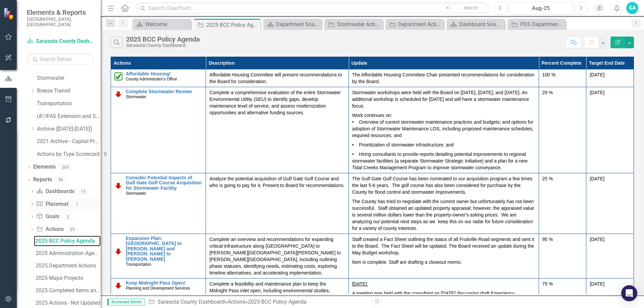 Image resolution: width=644 pixels, height=308 pixels. What do you see at coordinates (444, 160) in the screenshot?
I see `p: • Hiring consultants to provide reports detailing potential improvements to regional stormwater f...` at bounding box center [444, 160].